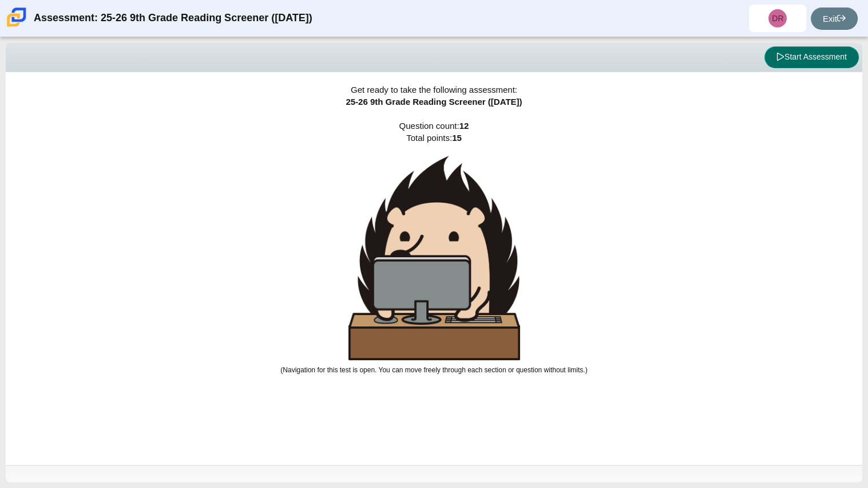  I want to click on img: hedgehog-behind-computer-large.png, so click(434, 258).